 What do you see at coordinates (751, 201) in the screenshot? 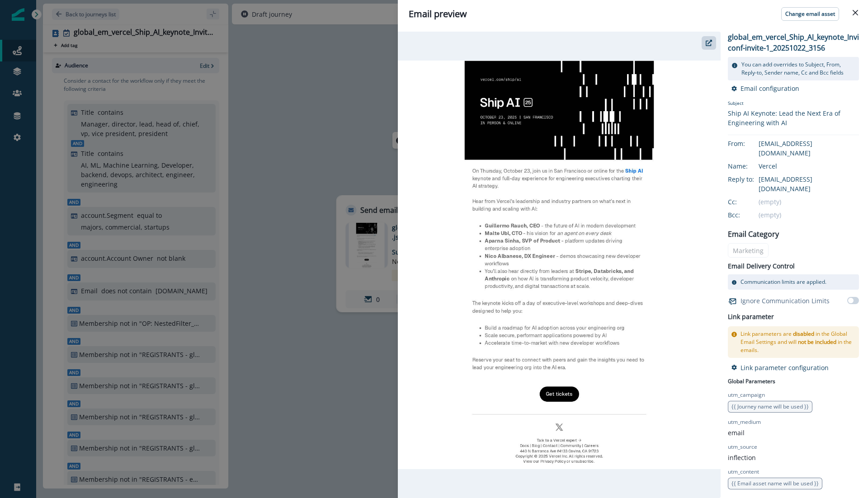
I see `div: Cc:` at bounding box center [751, 201].